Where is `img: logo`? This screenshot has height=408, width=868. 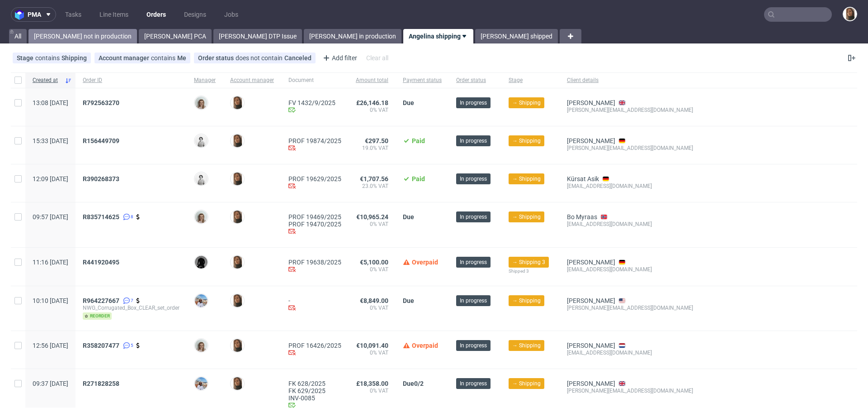
img: logo is located at coordinates (21, 15).